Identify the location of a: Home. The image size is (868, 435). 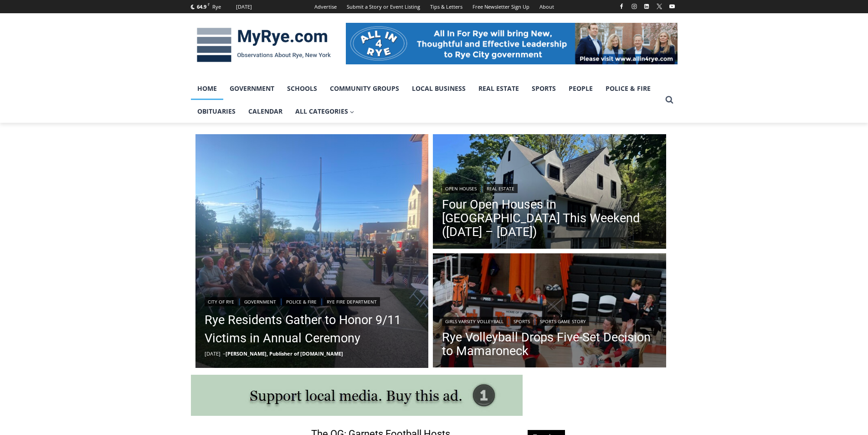
(207, 89).